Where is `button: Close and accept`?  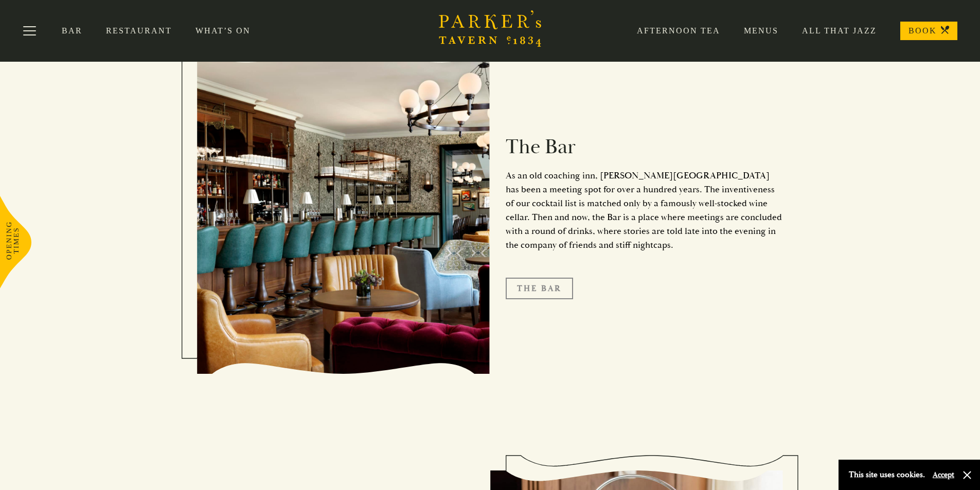
button: Close and accept is located at coordinates (968, 475).